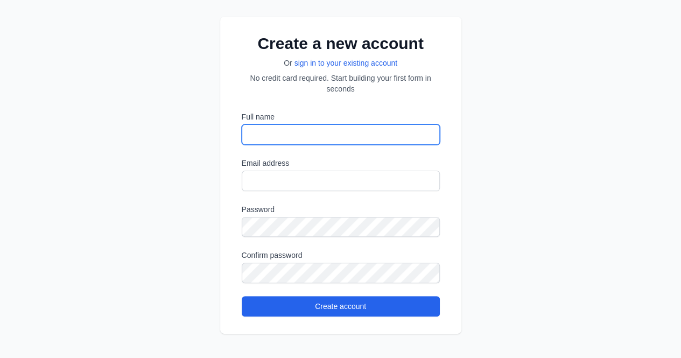 Image resolution: width=681 pixels, height=358 pixels. I want to click on h2: Create a new account, so click(341, 44).